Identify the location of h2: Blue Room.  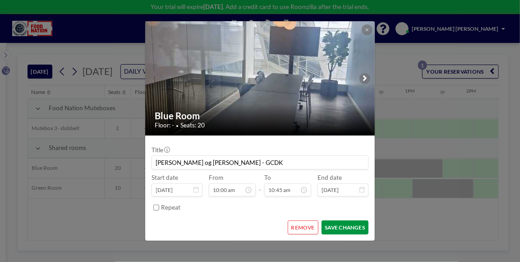
(260, 116).